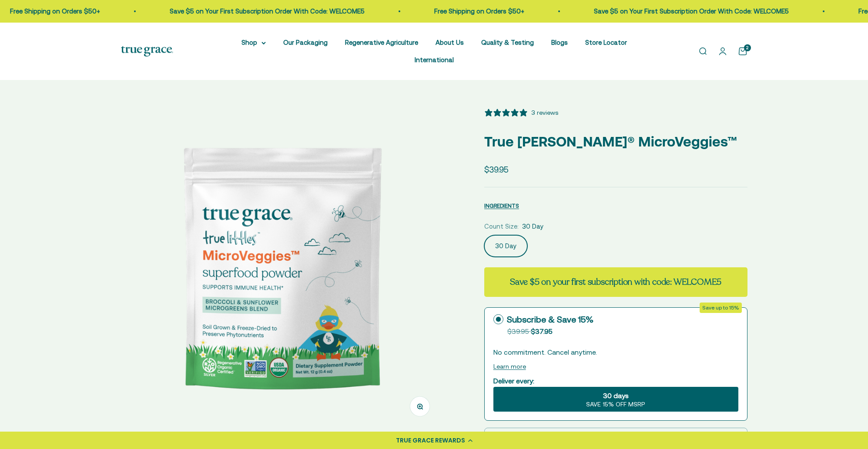  I want to click on button: 5 stars, 3 ratings, so click(521, 112).